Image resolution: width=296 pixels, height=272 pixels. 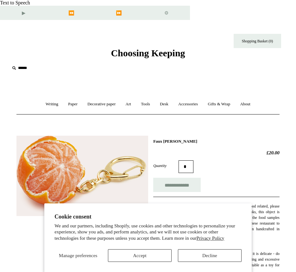 I want to click on a: Decorative paper, so click(x=101, y=104).